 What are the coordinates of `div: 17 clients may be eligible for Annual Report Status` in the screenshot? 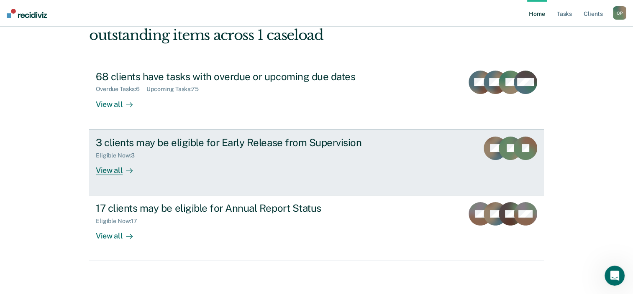 It's located at (243, 208).